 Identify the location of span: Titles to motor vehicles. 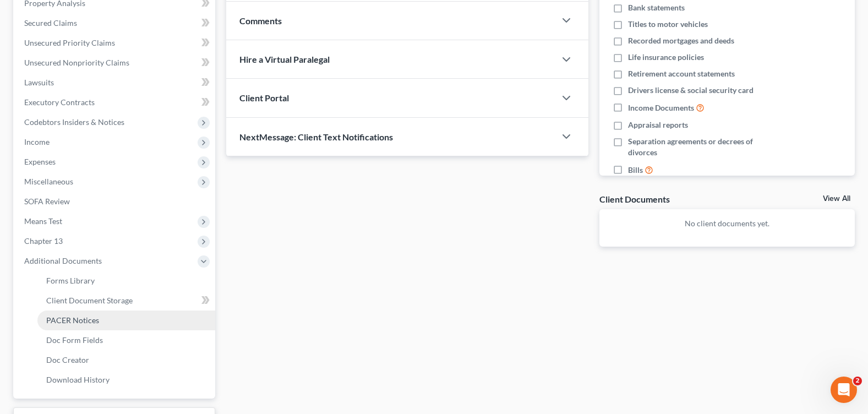
(667, 24).